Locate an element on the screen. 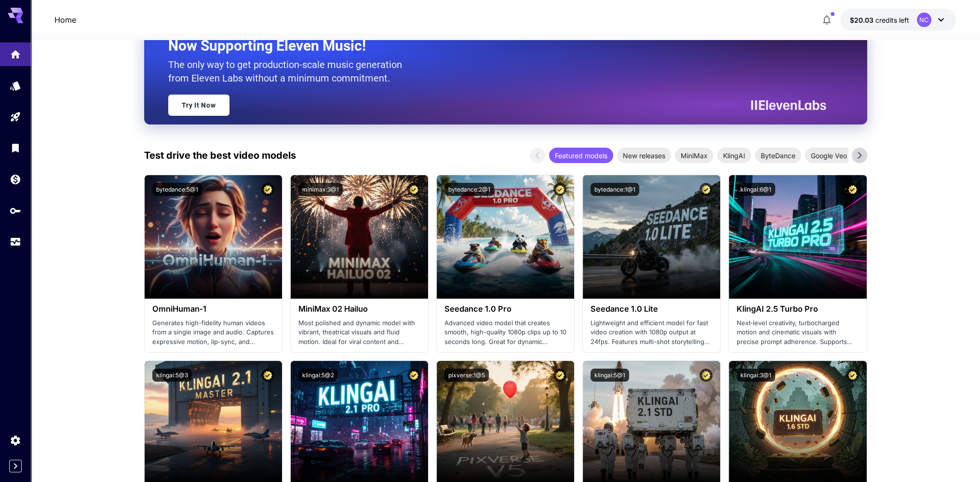 The height and width of the screenshot is (482, 980). h2: Now Supporting Eleven Music! is located at coordinates (494, 46).